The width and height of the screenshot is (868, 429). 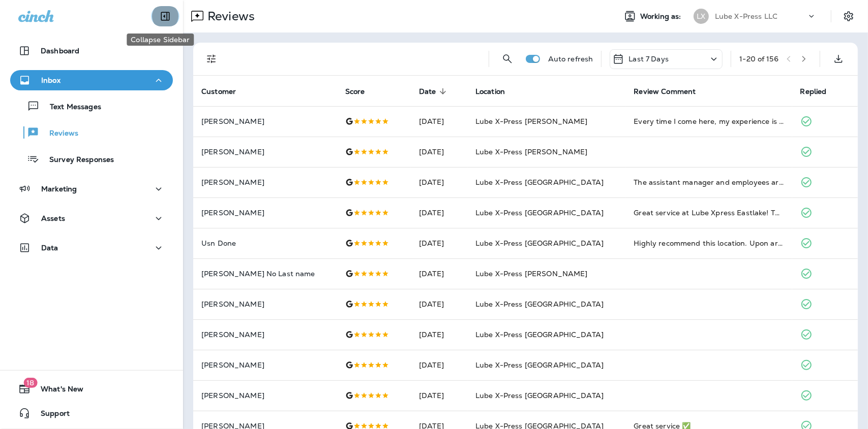 I want to click on p: Assets, so click(x=53, y=218).